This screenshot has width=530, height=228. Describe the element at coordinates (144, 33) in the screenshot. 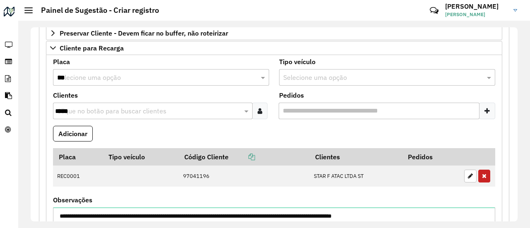

I see `span: Preservar Cliente - Devem ficar no buffer, não roteirizar` at that location.